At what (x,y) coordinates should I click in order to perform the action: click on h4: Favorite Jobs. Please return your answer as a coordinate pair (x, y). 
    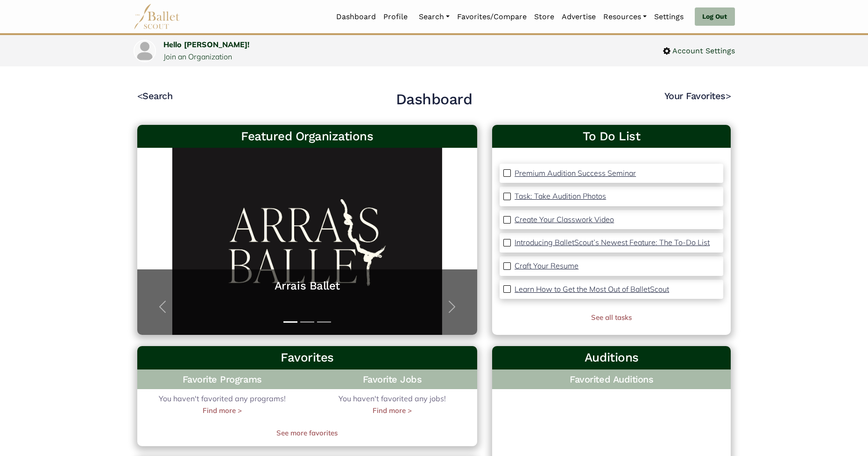
    Looking at the image, I should click on (392, 379).